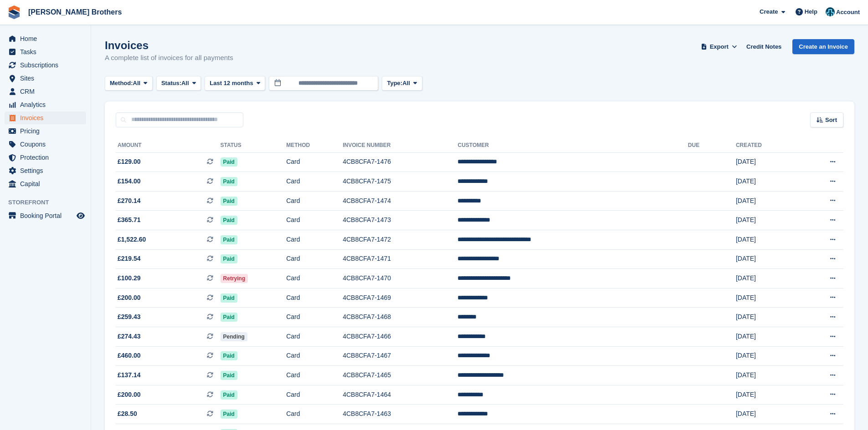 The image size is (868, 430). Describe the element at coordinates (314, 146) in the screenshot. I see `th: Method` at that location.